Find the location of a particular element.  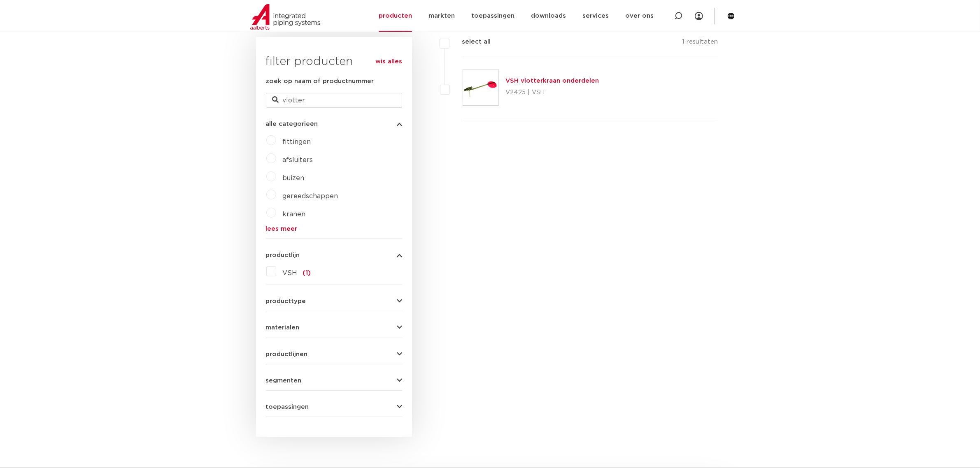

span: segmenten is located at coordinates (283, 380).